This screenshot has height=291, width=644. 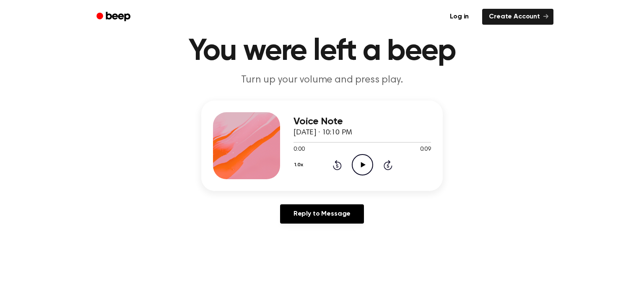 I want to click on a: Create Account, so click(x=517, y=17).